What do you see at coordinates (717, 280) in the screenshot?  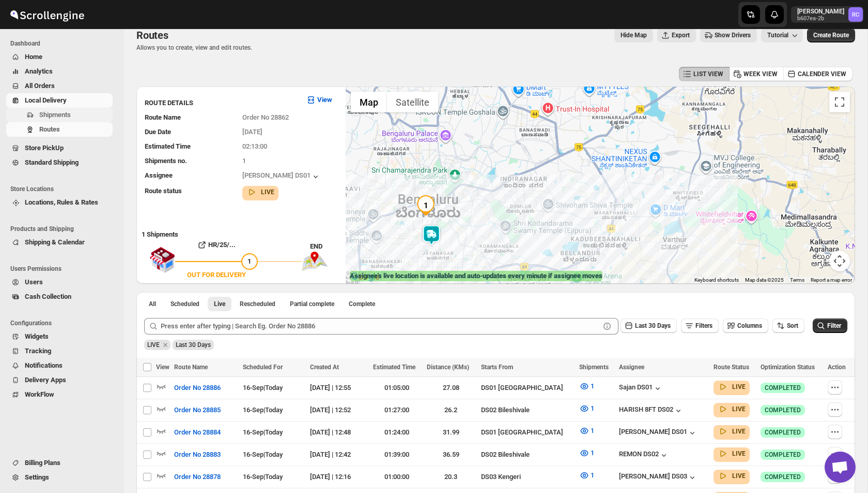 I see `button: Keyboard shortcuts` at bounding box center [717, 280].